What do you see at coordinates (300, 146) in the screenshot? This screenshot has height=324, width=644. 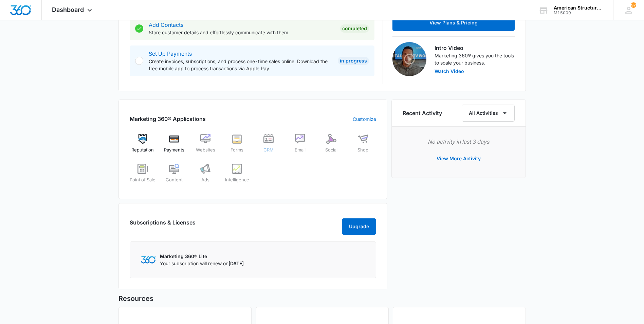 I see `a: Email` at bounding box center [300, 146].